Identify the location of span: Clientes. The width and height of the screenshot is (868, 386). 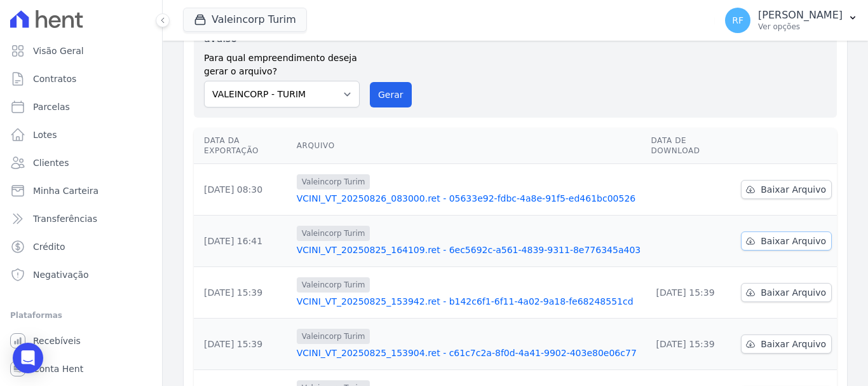
(51, 163).